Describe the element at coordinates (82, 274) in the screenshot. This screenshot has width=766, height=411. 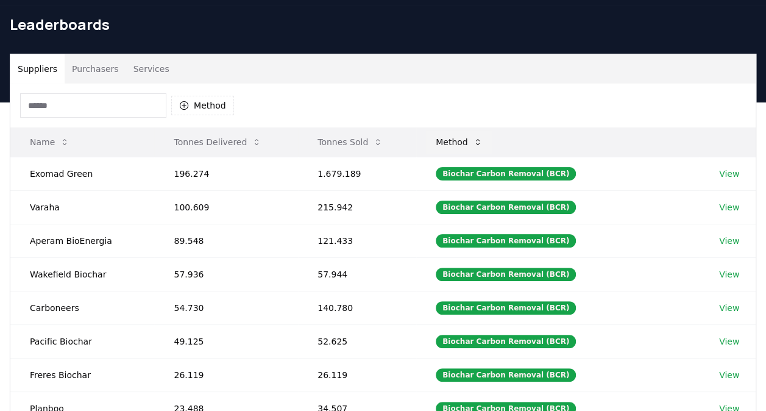
I see `td: Wakefield Biochar` at that location.